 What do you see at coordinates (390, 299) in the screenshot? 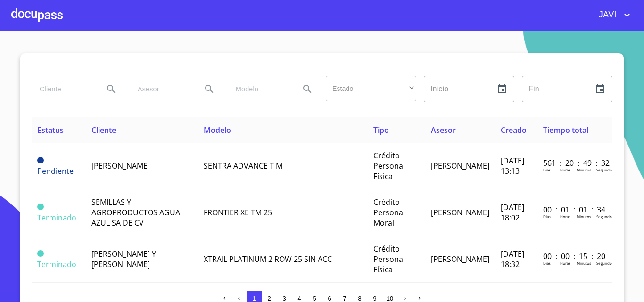
I see `span: 10` at bounding box center [390, 299].